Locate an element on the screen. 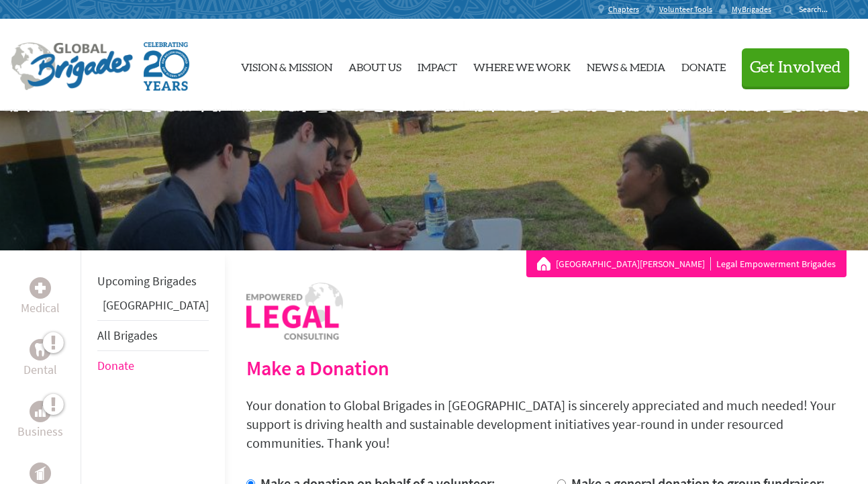 The width and height of the screenshot is (868, 484). a: About Us is located at coordinates (375, 65).